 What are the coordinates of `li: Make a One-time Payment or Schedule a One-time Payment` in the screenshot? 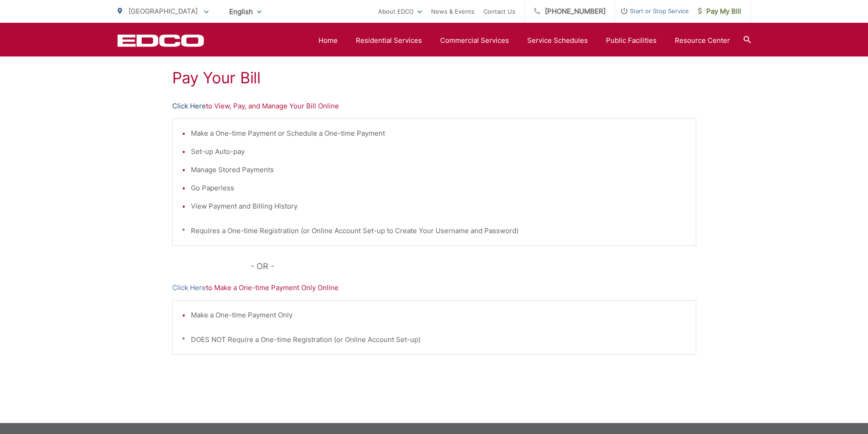 It's located at (439, 134).